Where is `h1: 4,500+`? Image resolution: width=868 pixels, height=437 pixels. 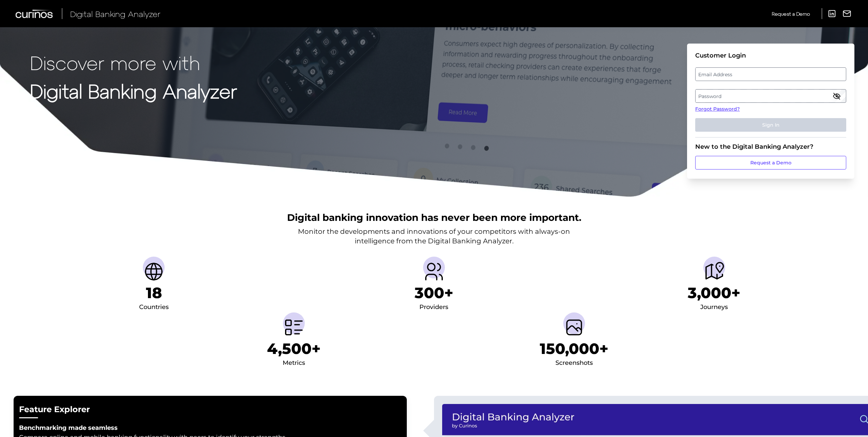
h1: 4,500+ is located at coordinates (294, 348).